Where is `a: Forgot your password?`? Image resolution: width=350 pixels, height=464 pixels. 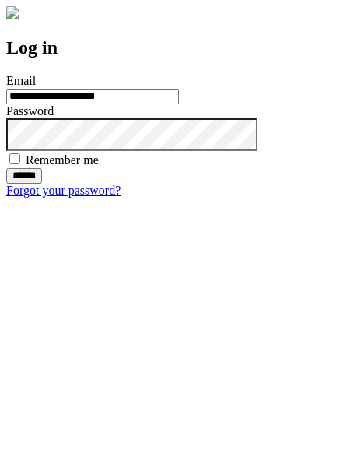
a: Forgot your password? is located at coordinates (63, 190).